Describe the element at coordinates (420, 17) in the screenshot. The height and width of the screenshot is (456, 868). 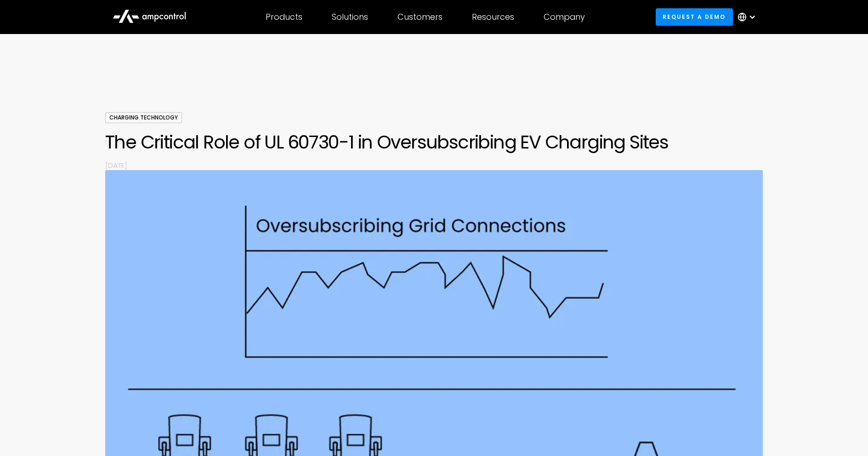
I see `div: Customers` at that location.